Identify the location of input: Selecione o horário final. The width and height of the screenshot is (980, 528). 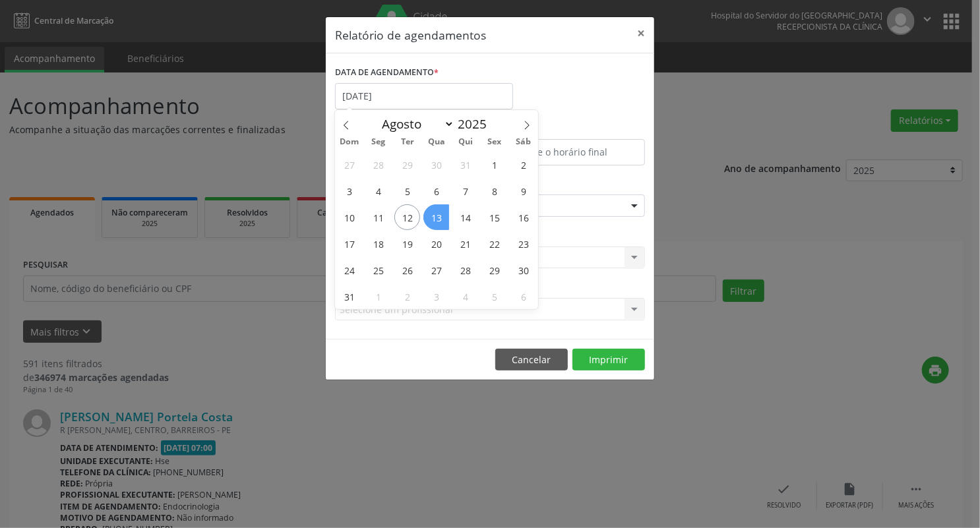
(569, 152).